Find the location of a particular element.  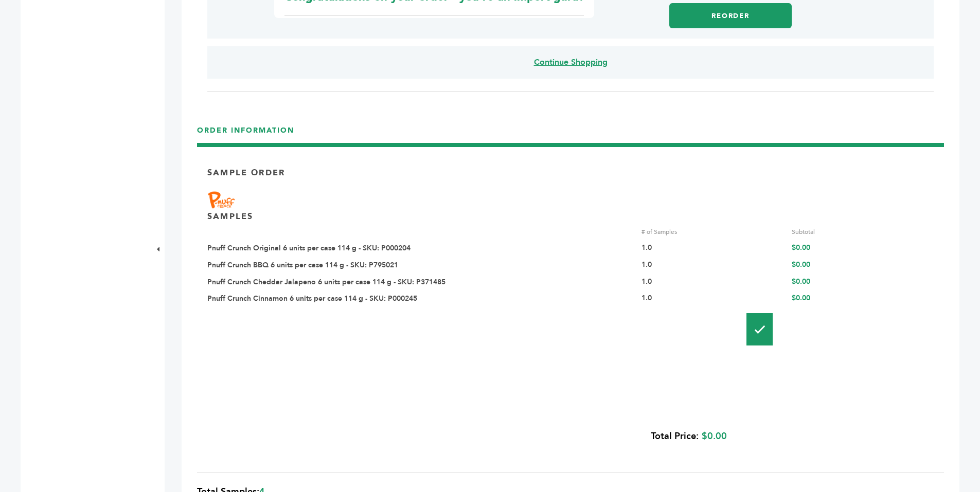

a: Pnuff Crunch BBQ 6 units per case 114 g - SKU: P795021 is located at coordinates (303, 265).